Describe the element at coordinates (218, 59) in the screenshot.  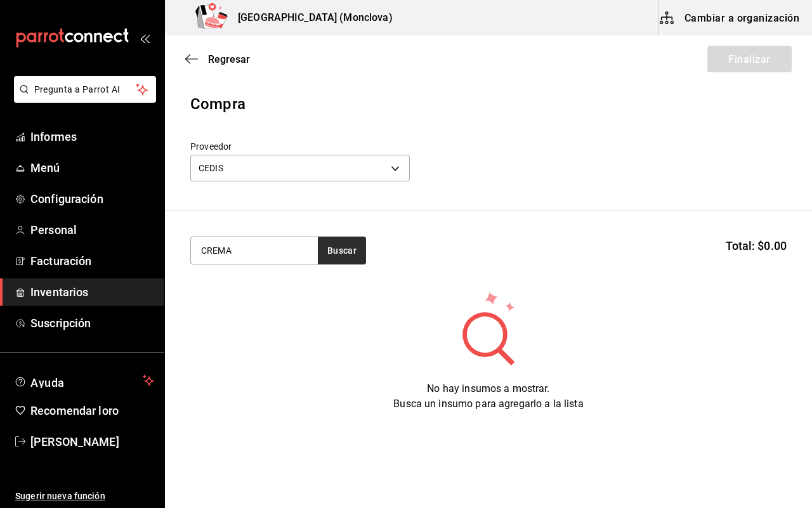
I see `button: Regresar` at that location.